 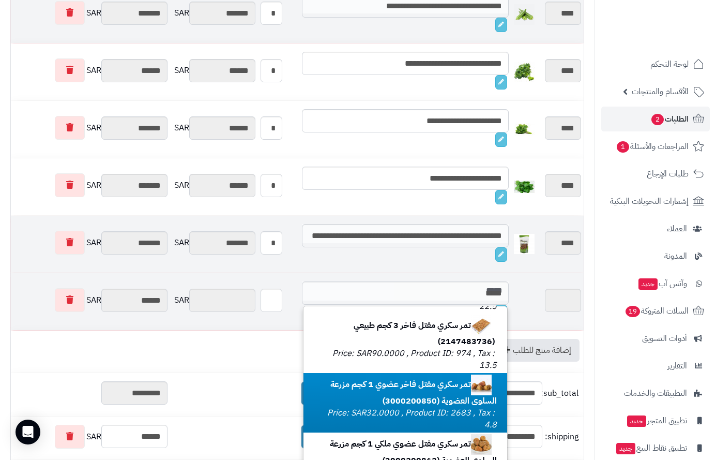 I want to click on span: 2, so click(x=658, y=119).